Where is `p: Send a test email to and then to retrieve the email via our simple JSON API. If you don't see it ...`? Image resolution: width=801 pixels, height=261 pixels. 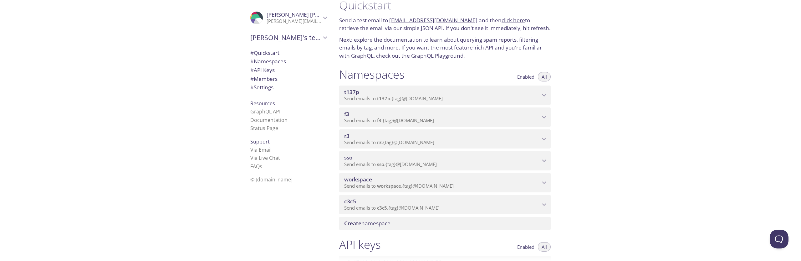
p: Send a test email to and then to retrieve the email via our simple JSON API. If you don't see it ... is located at coordinates (445, 24).